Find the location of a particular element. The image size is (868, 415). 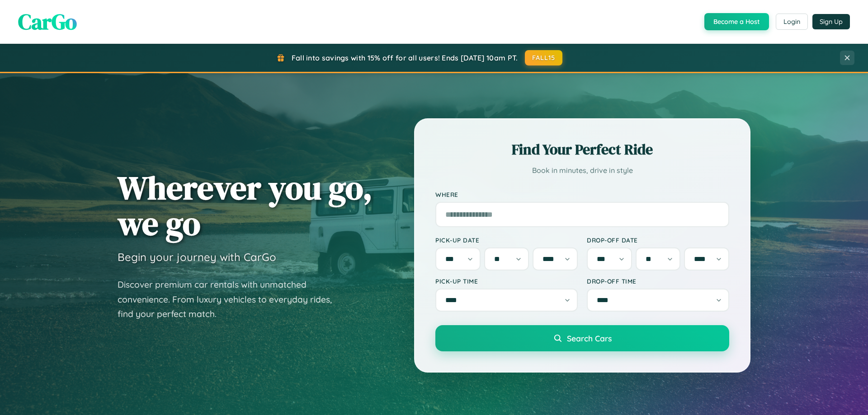

label: Pick-up Date is located at coordinates (506, 240).